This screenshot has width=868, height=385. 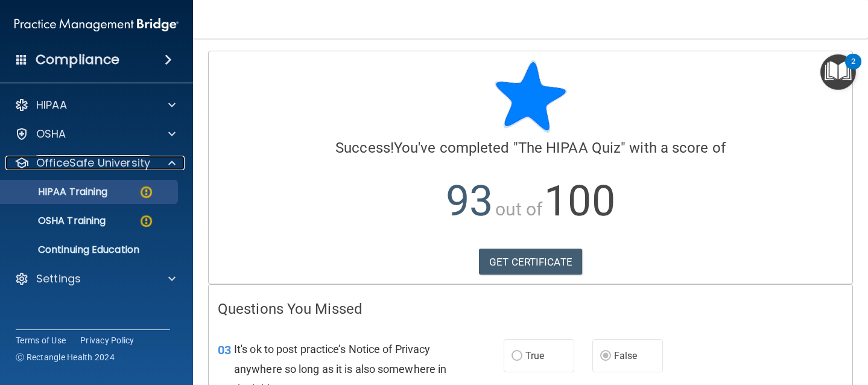 I want to click on span: out of, so click(x=519, y=209).